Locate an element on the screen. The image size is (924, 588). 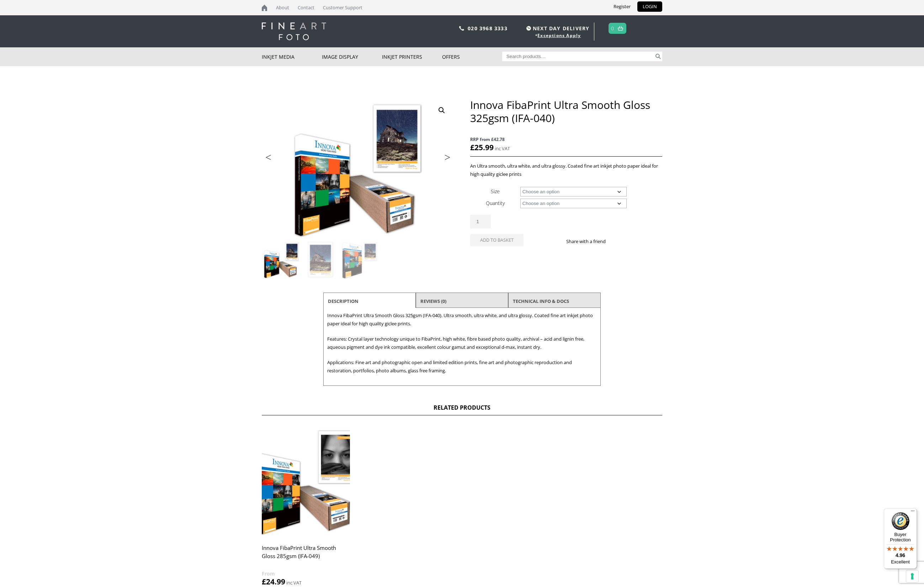
a: Inkjet Printers is located at coordinates (412, 56).